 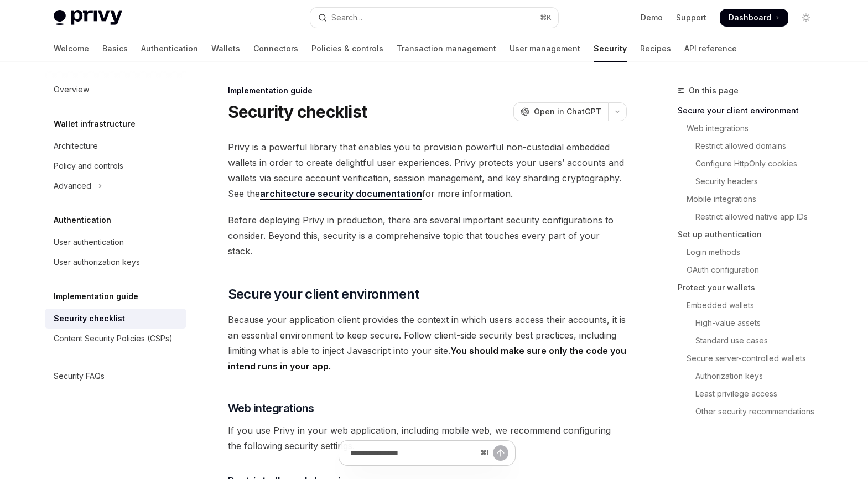 I want to click on a: Basics, so click(x=115, y=48).